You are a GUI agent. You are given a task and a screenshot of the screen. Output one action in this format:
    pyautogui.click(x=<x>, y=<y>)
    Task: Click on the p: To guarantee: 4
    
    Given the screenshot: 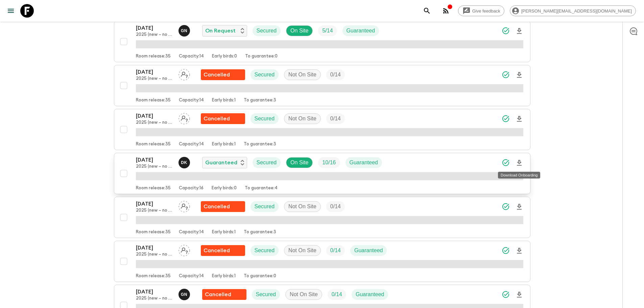 What is the action you would take?
    pyautogui.click(x=261, y=188)
    